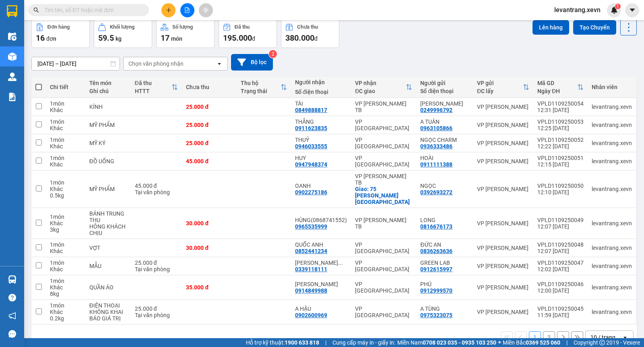  Describe the element at coordinates (261, 91) in the screenshot. I see `div: Trạng thái` at that location.